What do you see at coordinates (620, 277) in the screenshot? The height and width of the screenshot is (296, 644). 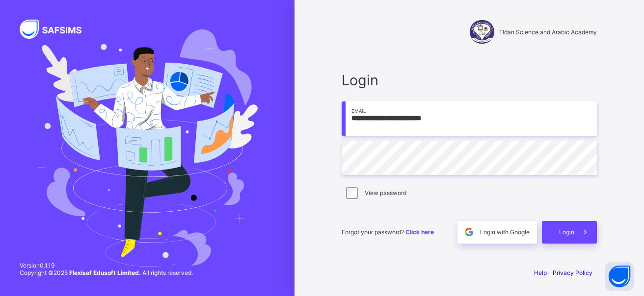 I see `button: Open asap` at bounding box center [620, 277].